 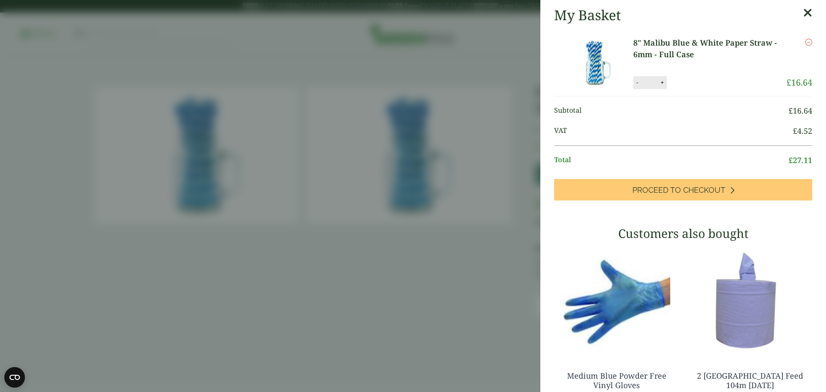 What do you see at coordinates (679, 190) in the screenshot?
I see `span: Proceed to Checkout` at bounding box center [679, 190].